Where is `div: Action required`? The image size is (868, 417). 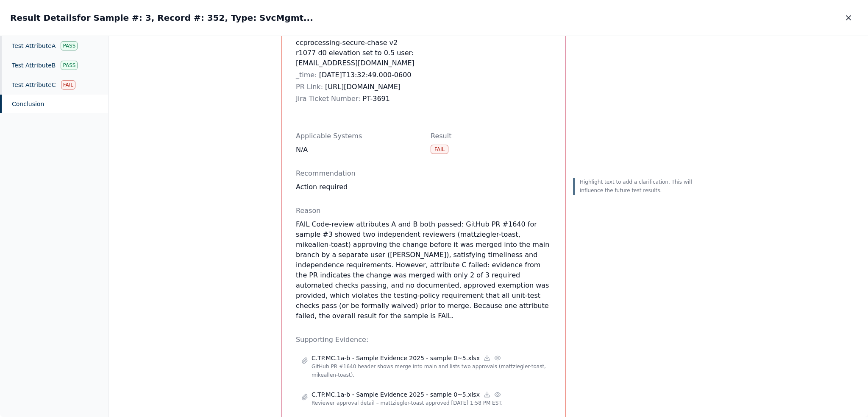
div: Action required is located at coordinates (424, 187).